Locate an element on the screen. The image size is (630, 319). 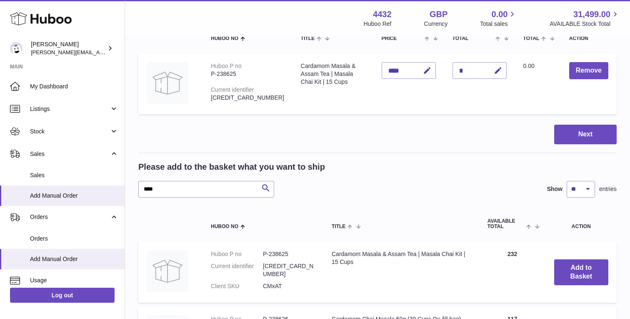
dd: CMxAT is located at coordinates (289, 286).